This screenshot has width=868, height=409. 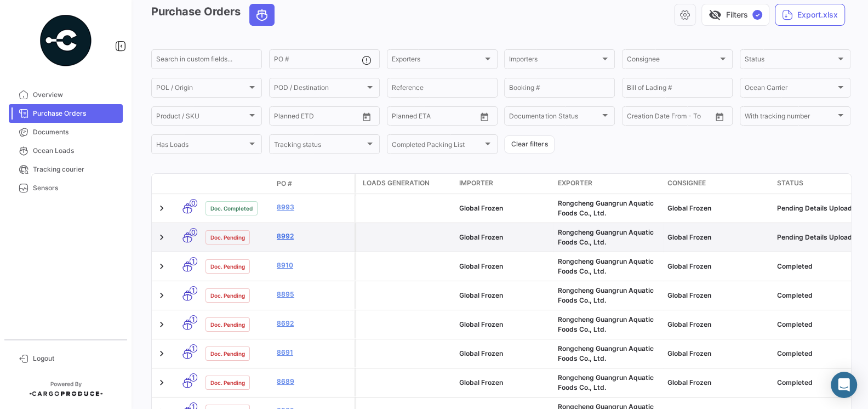 What do you see at coordinates (687, 183) in the screenshot?
I see `span: Consignee` at bounding box center [687, 183].